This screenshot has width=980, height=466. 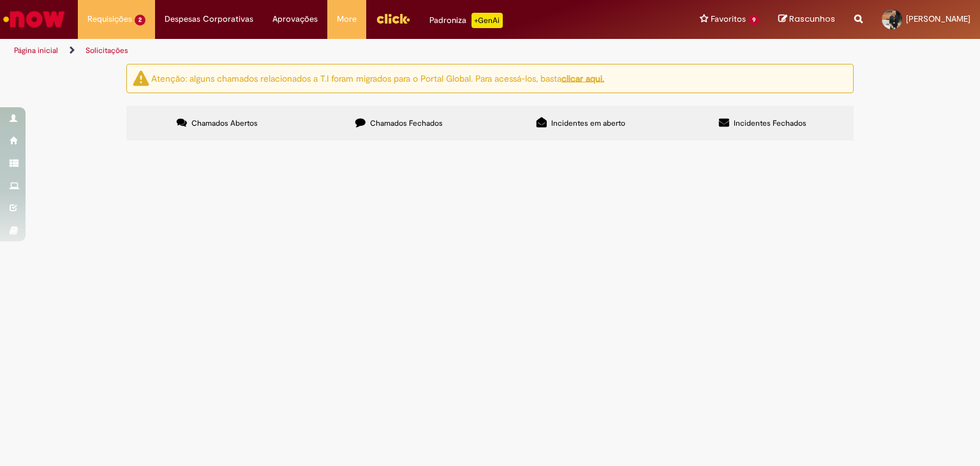 What do you see at coordinates (466, 20) in the screenshot?
I see `div: Padroniza` at bounding box center [466, 20].